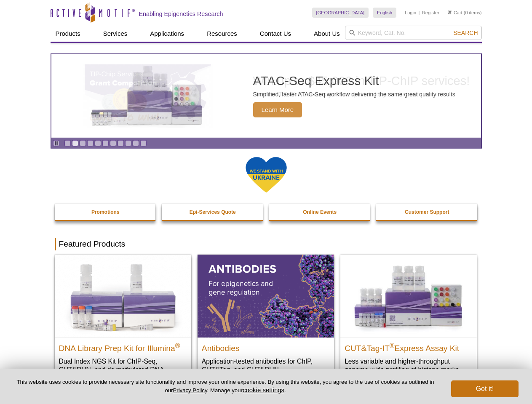 This screenshot has width=532, height=404. What do you see at coordinates (123, 347) in the screenshot?
I see `h2: DNA Library Prep Kit for Illumina` at bounding box center [123, 347].